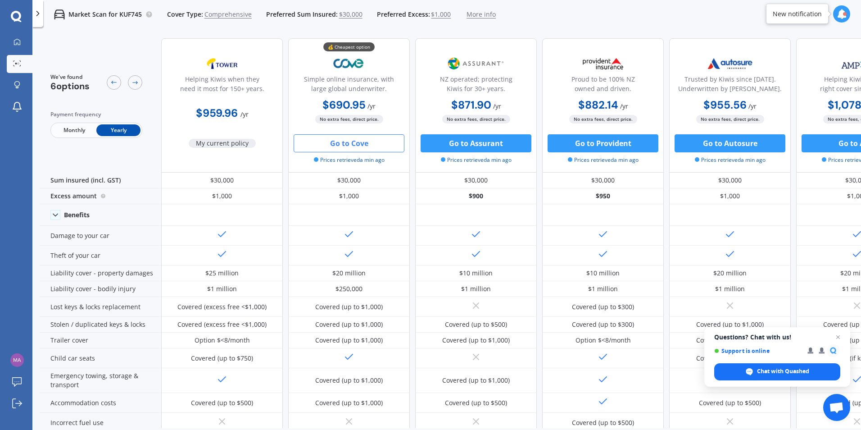  Describe the element at coordinates (70, 77) in the screenshot. I see `span: We've found` at that location.